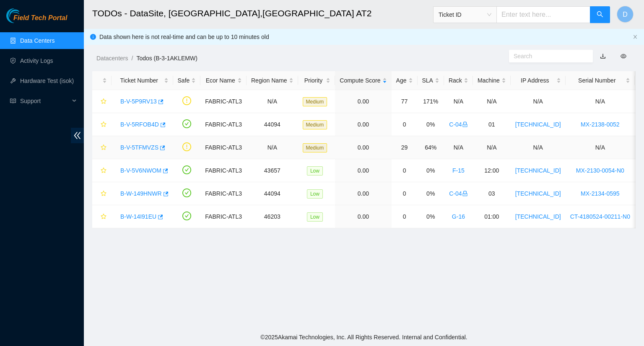 Image resolution: width=644 pixels, height=346 pixels. What do you see at coordinates (430, 148) in the screenshot?
I see `td: 64%` at bounding box center [430, 148].